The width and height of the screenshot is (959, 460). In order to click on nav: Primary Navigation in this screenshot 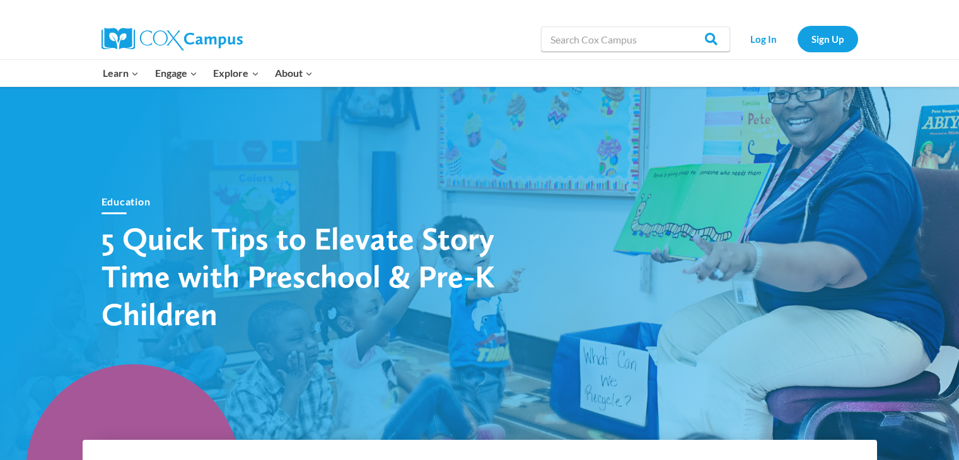, I will do `click(208, 73)`.